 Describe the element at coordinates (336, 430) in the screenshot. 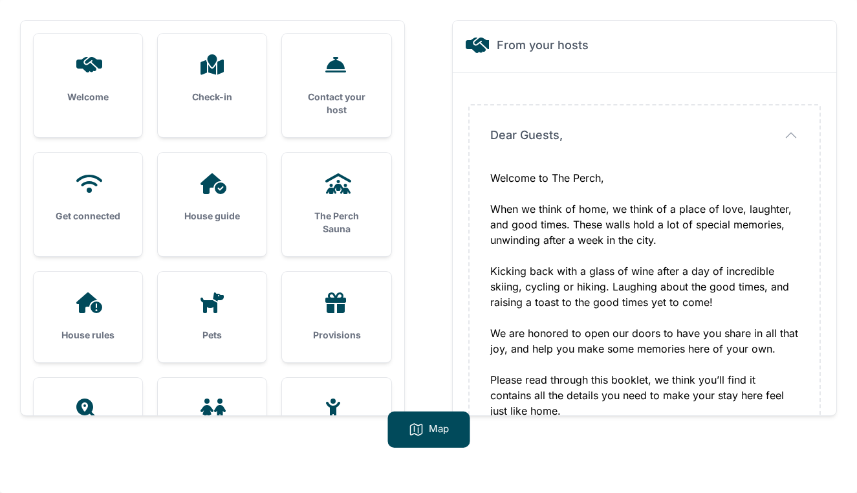

I see `a: Kids attractions` at that location.